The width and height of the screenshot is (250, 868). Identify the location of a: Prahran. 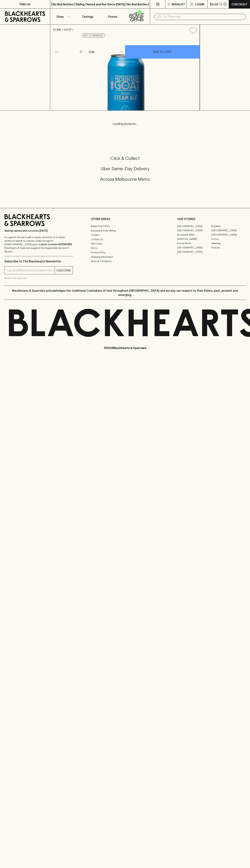
(228, 248).